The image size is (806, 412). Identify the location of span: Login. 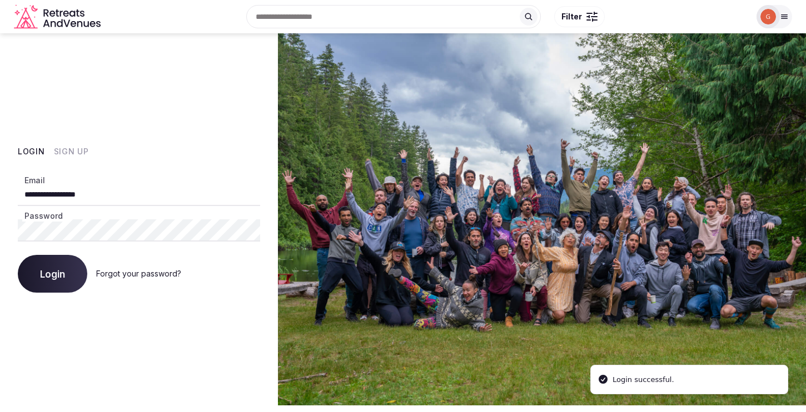
(52, 274).